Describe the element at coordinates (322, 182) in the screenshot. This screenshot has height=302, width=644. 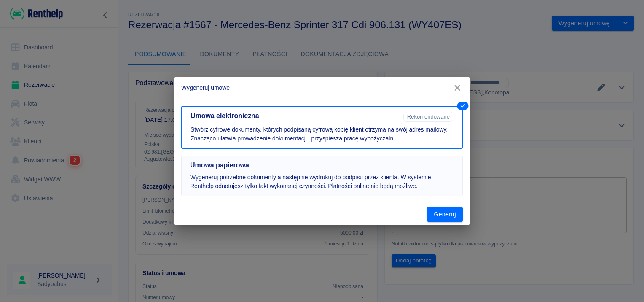
I see `p: Wygeneruj potrzebne dokumenty a następnie wydrukuj do podpisu przez klienta. W systemie Renthelp ...` at that location.